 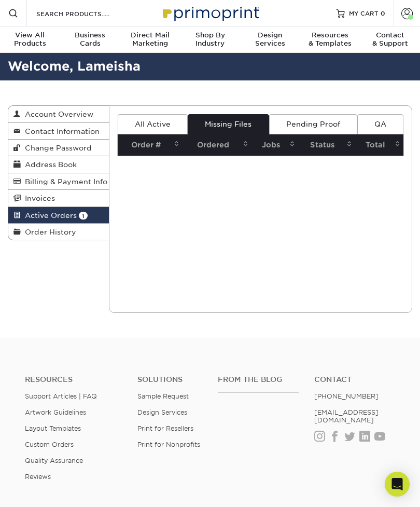 I want to click on a: Contact& Support, so click(x=390, y=40).